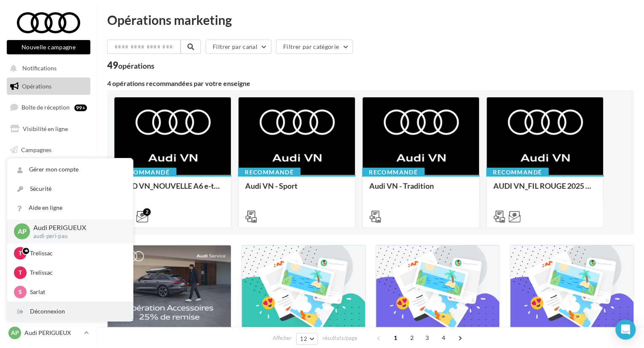 The height and width of the screenshot is (348, 644). Describe the element at coordinates (282, 338) in the screenshot. I see `span: Afficher` at that location.